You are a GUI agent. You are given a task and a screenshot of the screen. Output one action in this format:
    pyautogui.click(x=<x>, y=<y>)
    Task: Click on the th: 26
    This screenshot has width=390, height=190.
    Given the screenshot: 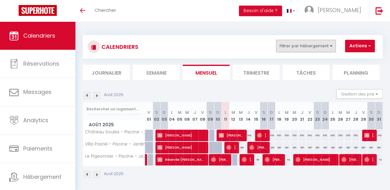 What is the action you would take?
    pyautogui.click(x=341, y=116)
    